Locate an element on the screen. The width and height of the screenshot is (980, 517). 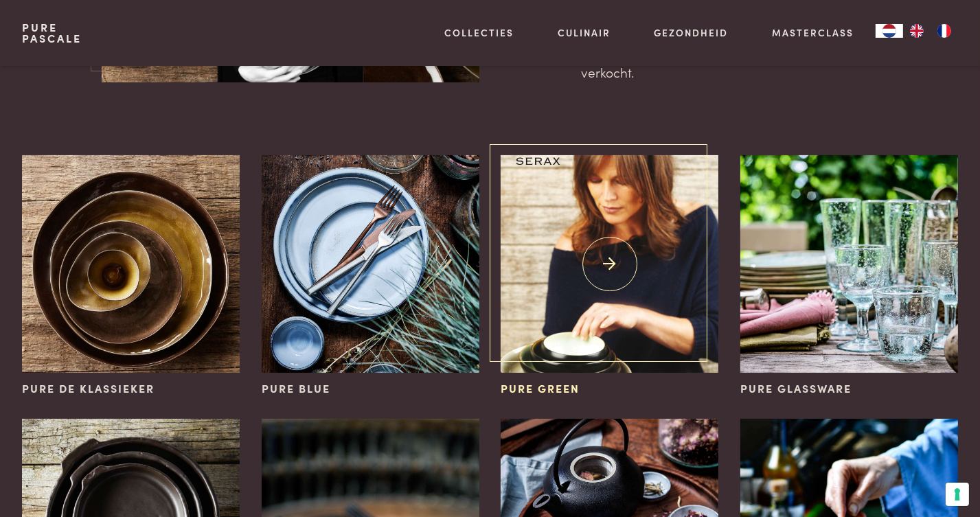
a: Pure Glassware Pure Glassware is located at coordinates (849, 275).